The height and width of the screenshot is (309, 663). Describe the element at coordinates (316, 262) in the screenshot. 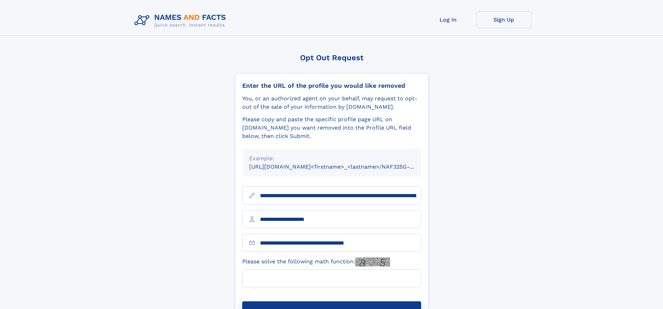

I see `label: Please solve the following math function:` at that location.